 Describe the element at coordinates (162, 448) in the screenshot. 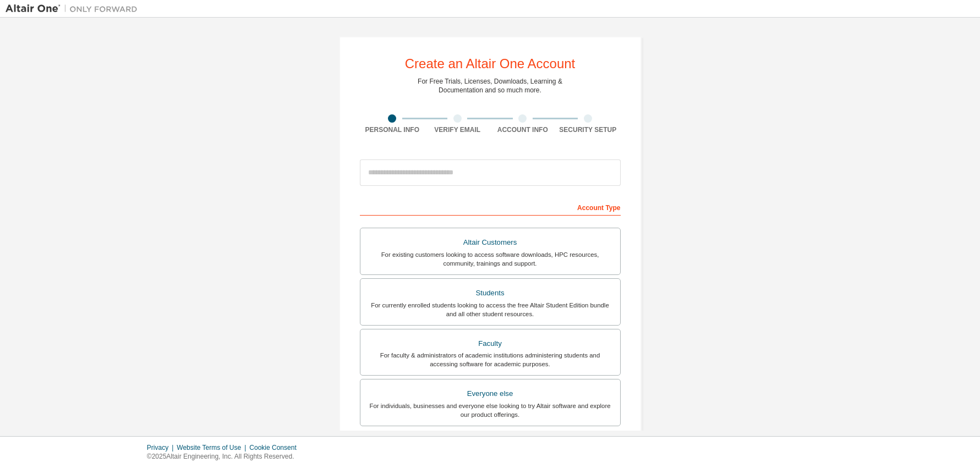

I see `div: Privacy` at that location.